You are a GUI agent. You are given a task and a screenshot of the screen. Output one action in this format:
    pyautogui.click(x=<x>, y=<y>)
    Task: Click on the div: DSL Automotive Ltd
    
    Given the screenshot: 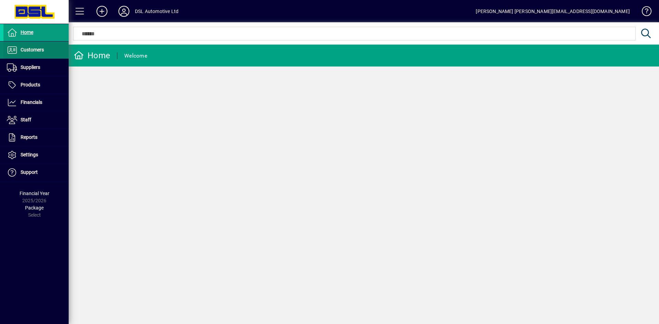 What is the action you would take?
    pyautogui.click(x=156, y=11)
    